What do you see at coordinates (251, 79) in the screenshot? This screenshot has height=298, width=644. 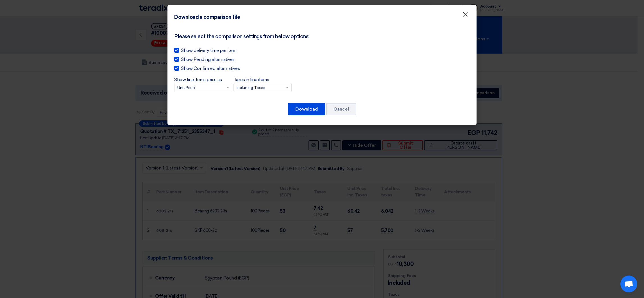 I see `span: Taxes in line items` at bounding box center [251, 79].